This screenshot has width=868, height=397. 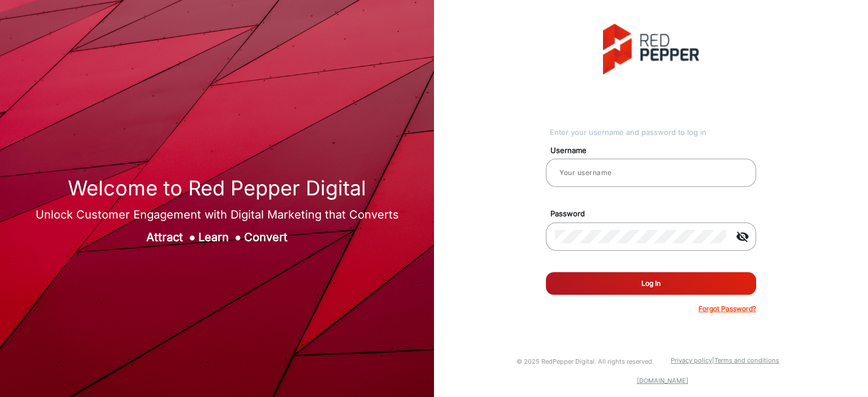 I want to click on a: Terms and conditions, so click(x=747, y=360).